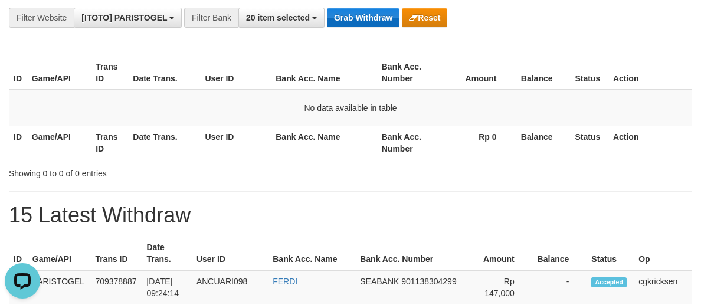 The width and height of the screenshot is (701, 308). I want to click on button: 20 item selected, so click(282, 18).